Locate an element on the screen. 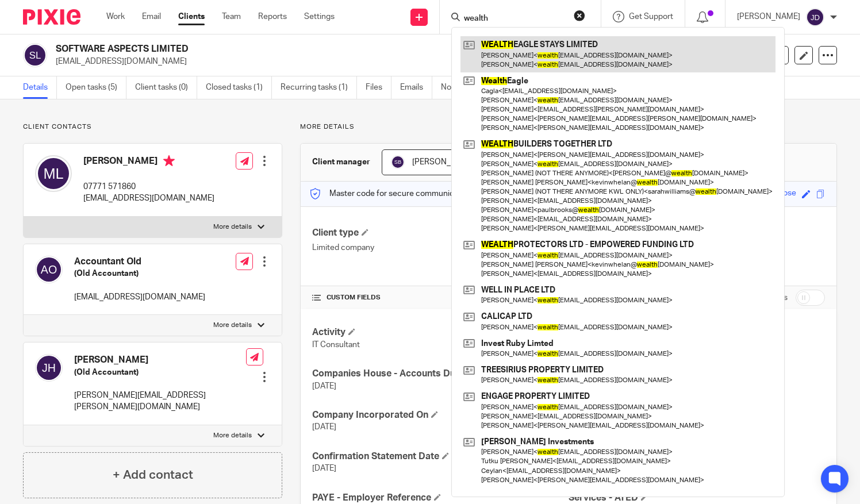 This screenshot has width=860, height=504. a: Emails is located at coordinates (416, 88).